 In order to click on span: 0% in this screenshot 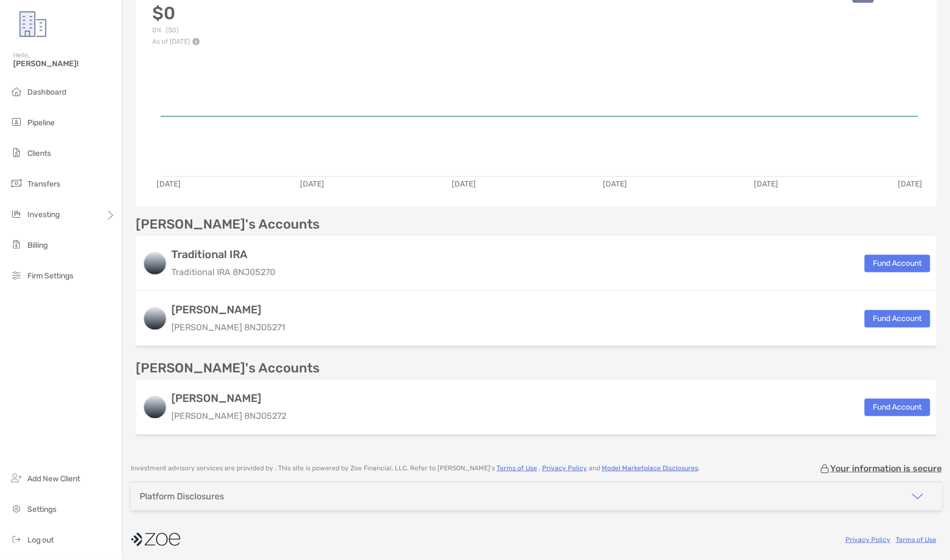, I will do `click(156, 30)`.